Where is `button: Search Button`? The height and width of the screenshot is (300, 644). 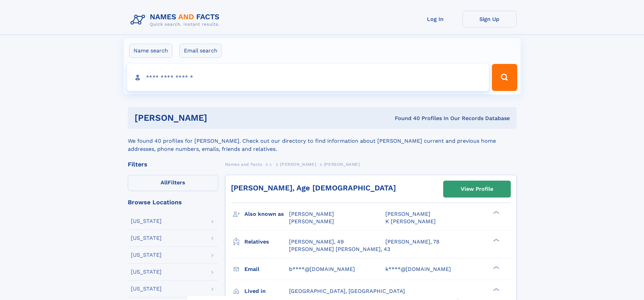
button: Search Button is located at coordinates (504, 78).